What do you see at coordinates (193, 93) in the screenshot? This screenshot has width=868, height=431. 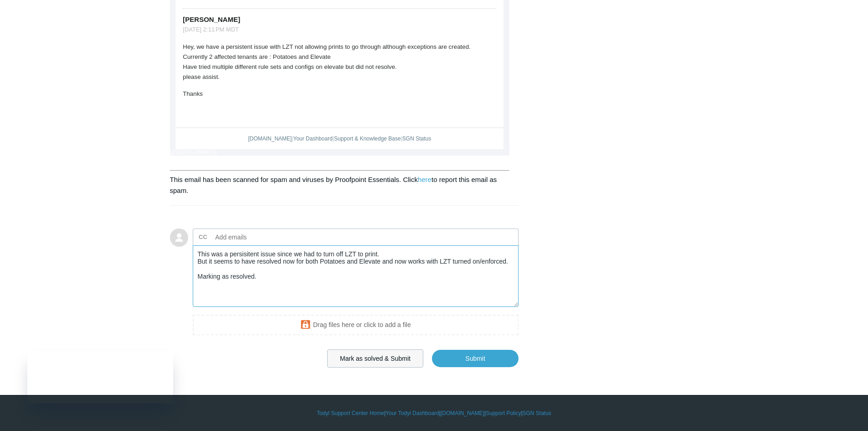 I see `span: Thanks` at bounding box center [193, 93].